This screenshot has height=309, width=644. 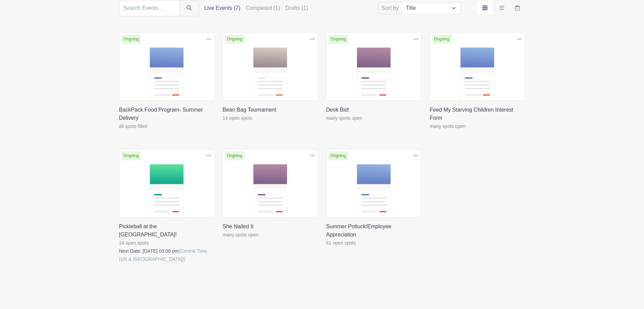 I want to click on div: filters, so click(x=256, y=8).